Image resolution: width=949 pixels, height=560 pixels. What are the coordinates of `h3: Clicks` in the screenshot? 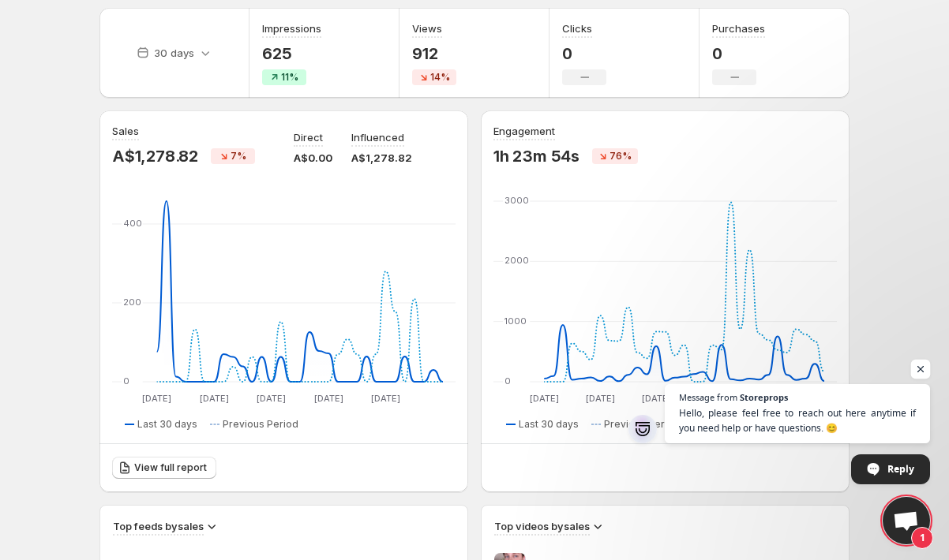 It's located at (577, 29).